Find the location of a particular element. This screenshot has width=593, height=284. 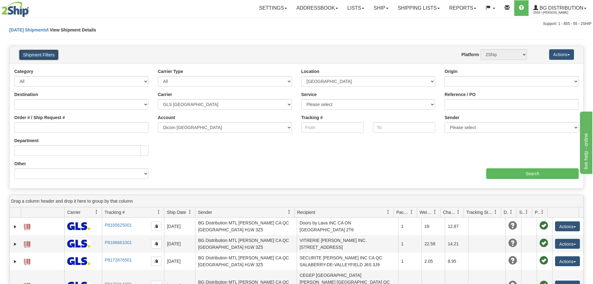

span: BG Distribution is located at coordinates (561, 8).